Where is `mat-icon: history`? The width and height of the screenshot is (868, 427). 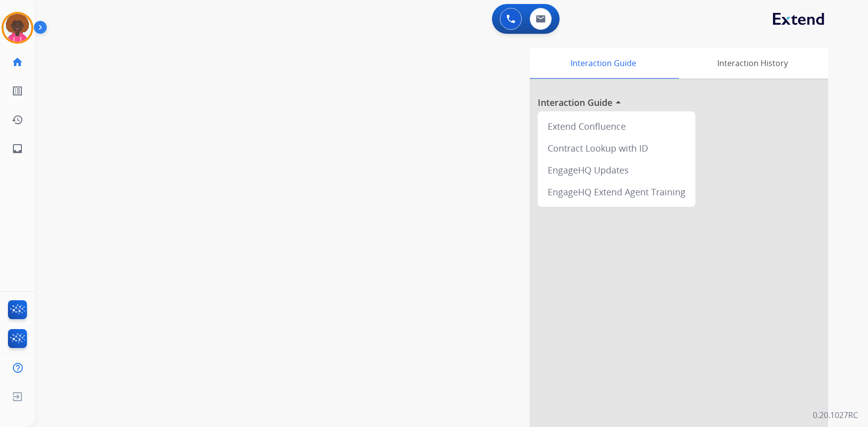 mat-icon: history is located at coordinates (18, 120).